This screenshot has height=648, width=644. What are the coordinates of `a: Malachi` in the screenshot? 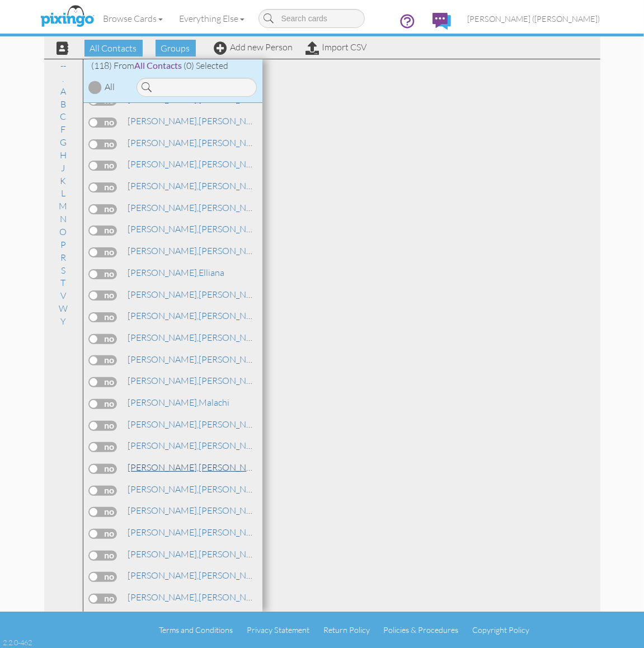 It's located at (179, 402).